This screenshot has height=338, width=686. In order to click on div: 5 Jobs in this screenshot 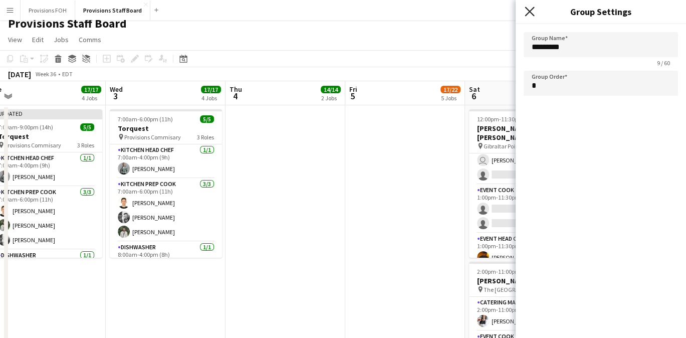, I will do `click(451, 98)`.